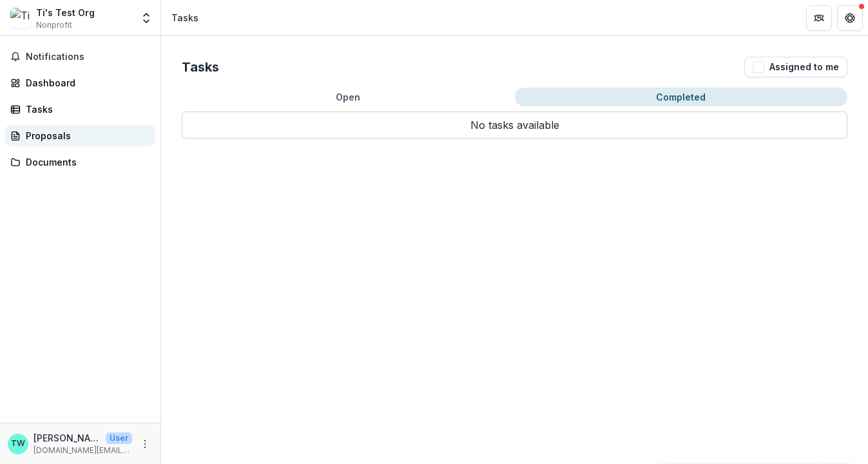  What do you see at coordinates (85, 83) in the screenshot?
I see `div: Dashboard` at bounding box center [85, 83].